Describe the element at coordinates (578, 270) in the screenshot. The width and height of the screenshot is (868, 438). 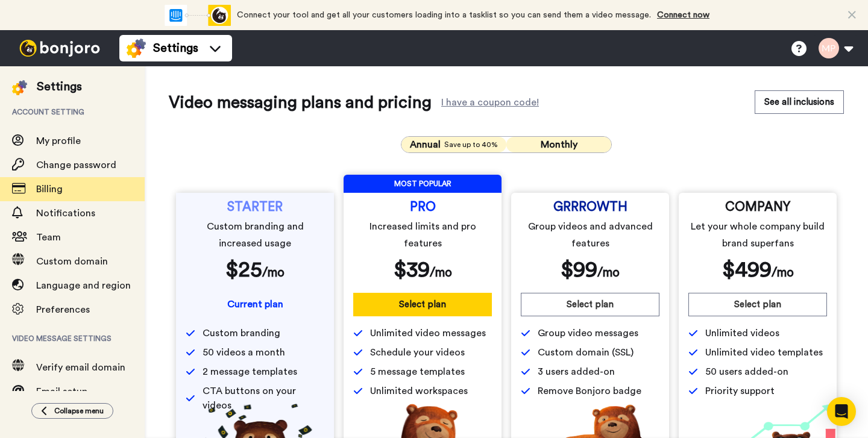
I see `span: $ 99` at that location.